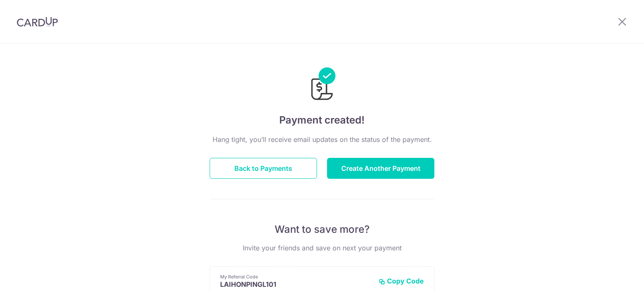  I want to click on button: Back to Payments, so click(263, 169).